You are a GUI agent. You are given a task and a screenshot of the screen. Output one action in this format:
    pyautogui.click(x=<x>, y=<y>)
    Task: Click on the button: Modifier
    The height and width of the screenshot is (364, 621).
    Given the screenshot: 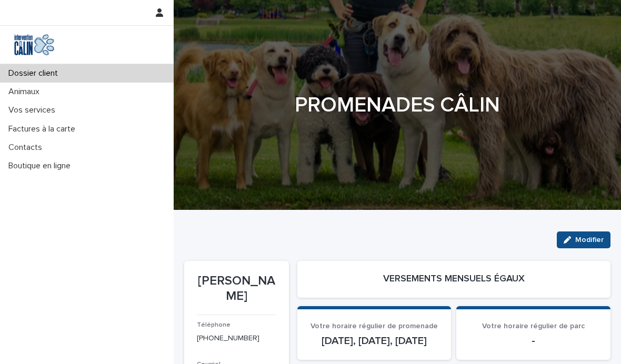 What is the action you would take?
    pyautogui.click(x=584, y=240)
    